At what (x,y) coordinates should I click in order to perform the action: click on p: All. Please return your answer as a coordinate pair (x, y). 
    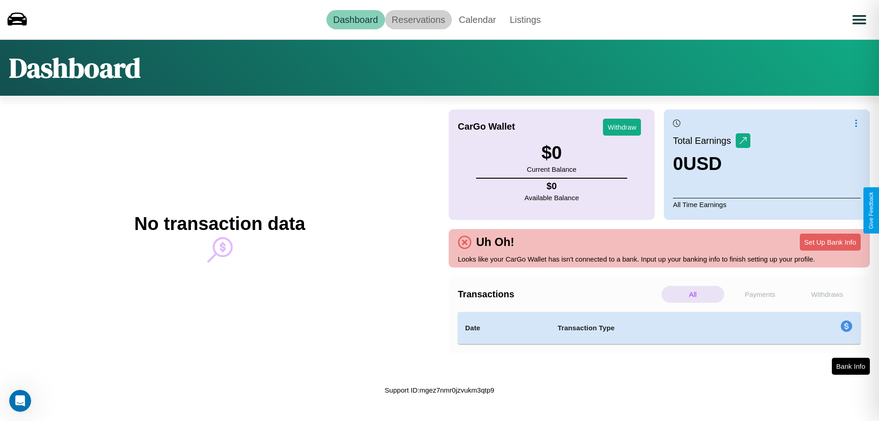
    Looking at the image, I should click on (693, 294).